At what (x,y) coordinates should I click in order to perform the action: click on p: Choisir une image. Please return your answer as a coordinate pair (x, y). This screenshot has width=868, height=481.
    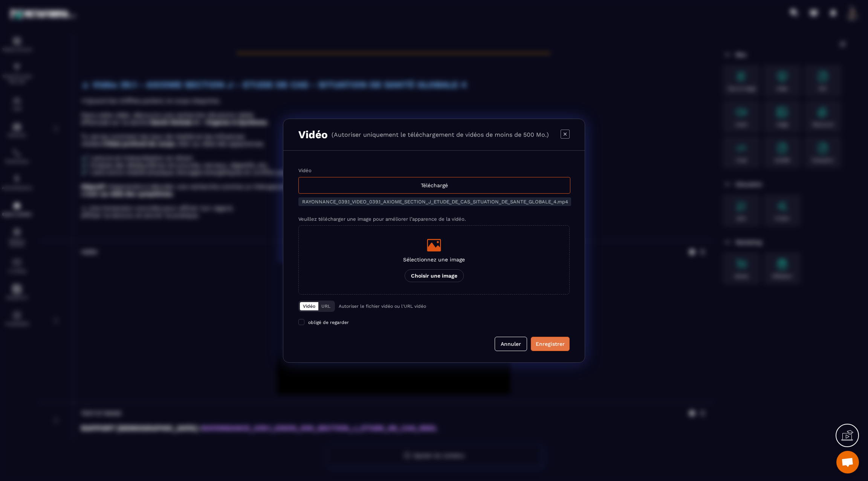
    Looking at the image, I should click on (434, 275).